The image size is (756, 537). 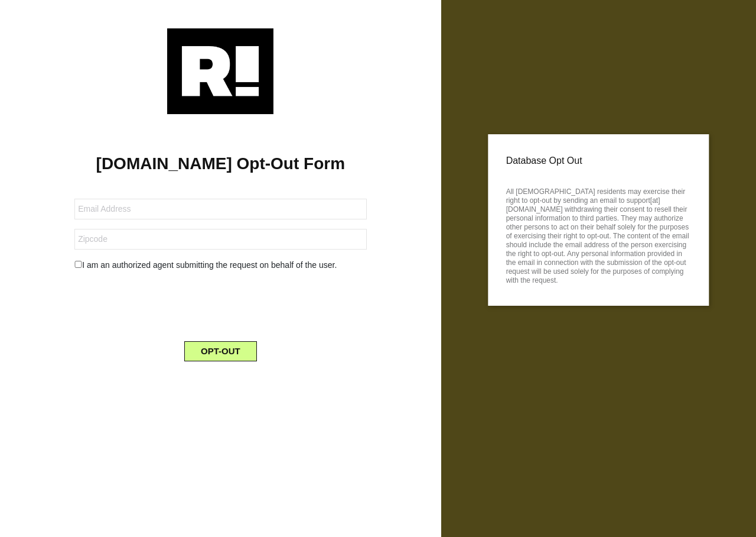 What do you see at coordinates (221, 71) in the screenshot?
I see `img: Retention.com` at bounding box center [221, 71].